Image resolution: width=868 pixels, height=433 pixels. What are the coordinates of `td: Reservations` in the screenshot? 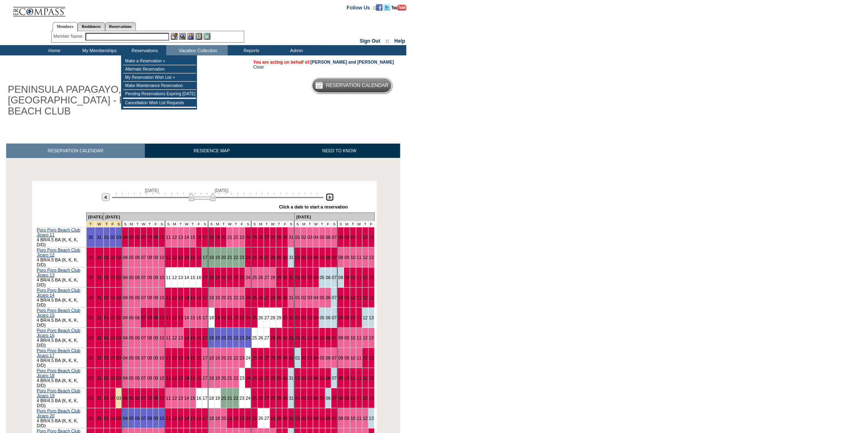 It's located at (144, 50).